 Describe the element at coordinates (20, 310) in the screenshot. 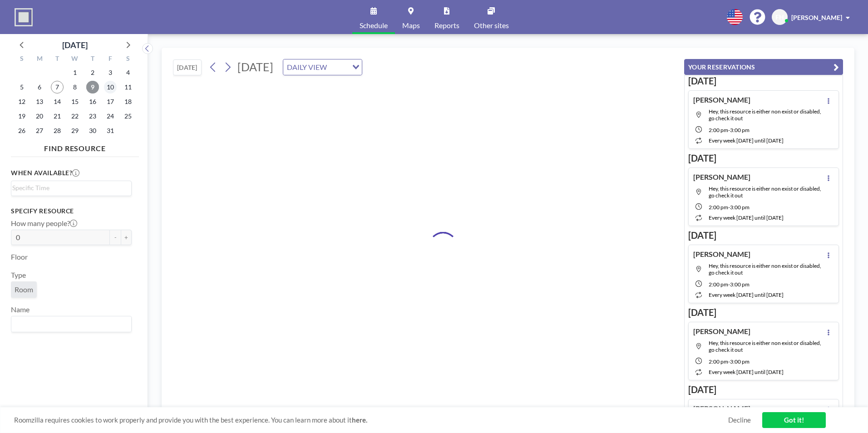

I see `label: Name` at that location.